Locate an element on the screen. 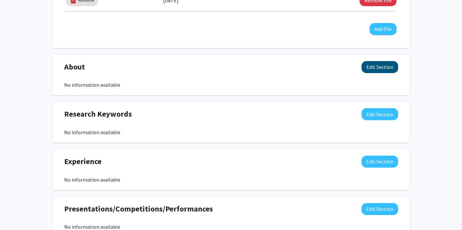 The height and width of the screenshot is (230, 462). span: Experience is located at coordinates (83, 161).